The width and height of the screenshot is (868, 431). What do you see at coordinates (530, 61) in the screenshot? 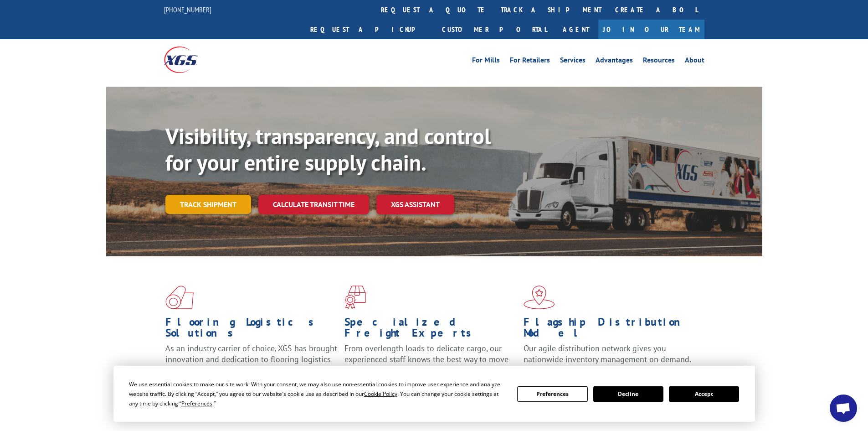
I see `a: For Retailers` at bounding box center [530, 61].